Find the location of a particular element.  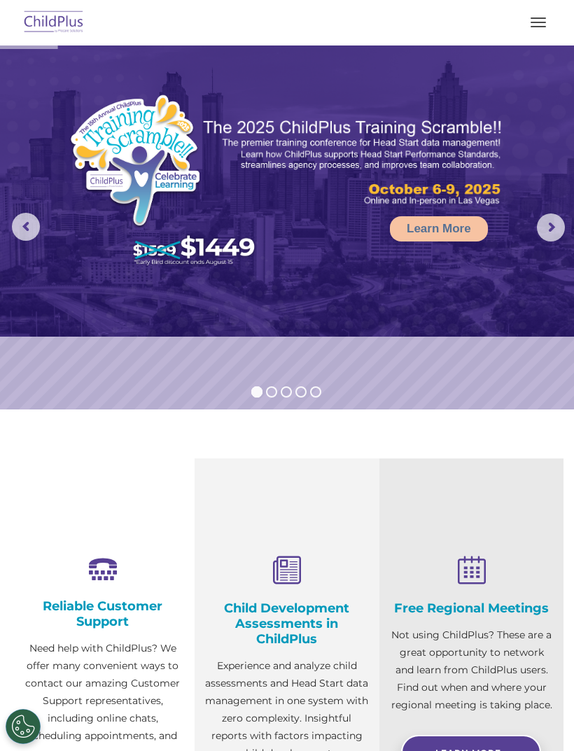

h4: Child Development Assessments in ChildPlus is located at coordinates (286, 624).